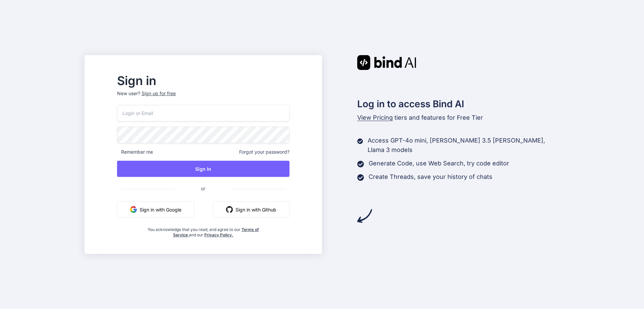  What do you see at coordinates (203, 230) in the screenshot?
I see `div: You acknowledge that you read, and agree to our and our` at bounding box center [203, 230].